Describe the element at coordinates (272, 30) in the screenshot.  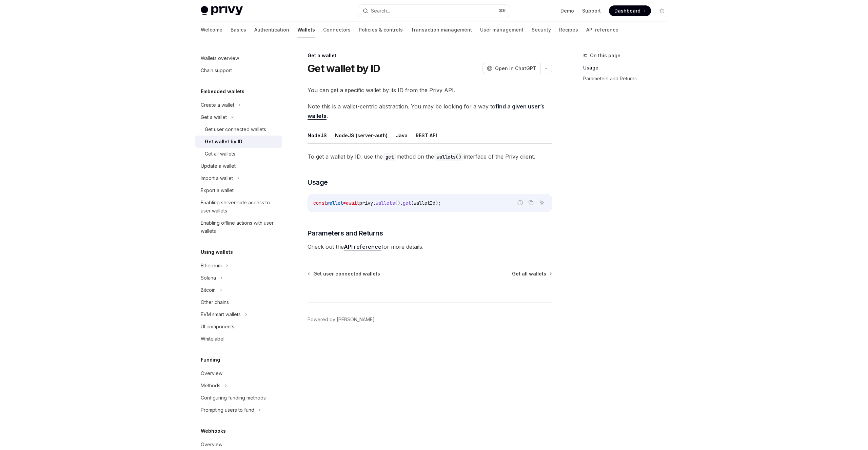
I see `a: Authentication` at that location.